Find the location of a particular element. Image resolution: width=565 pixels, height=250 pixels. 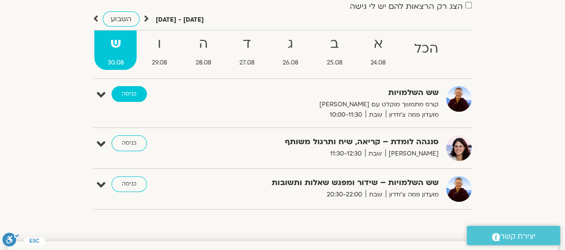

span: 27.08 is located at coordinates (247, 62).